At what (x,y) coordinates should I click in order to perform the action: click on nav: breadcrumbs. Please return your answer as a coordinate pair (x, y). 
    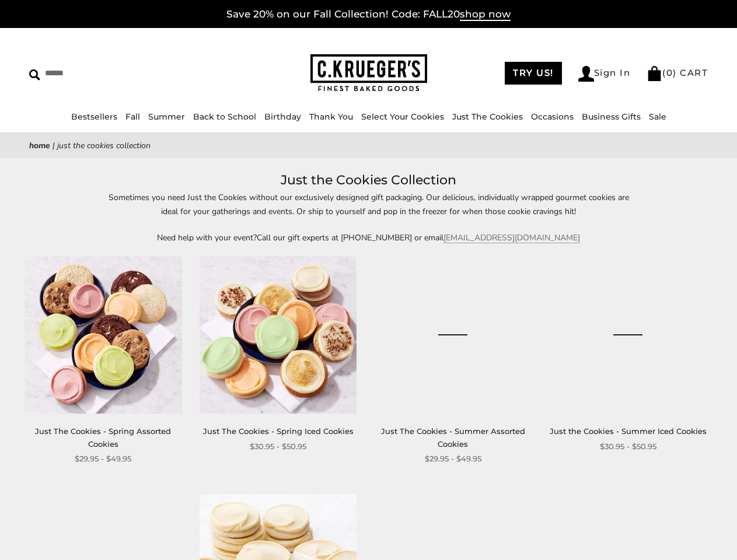
    Looking at the image, I should click on (368, 145).